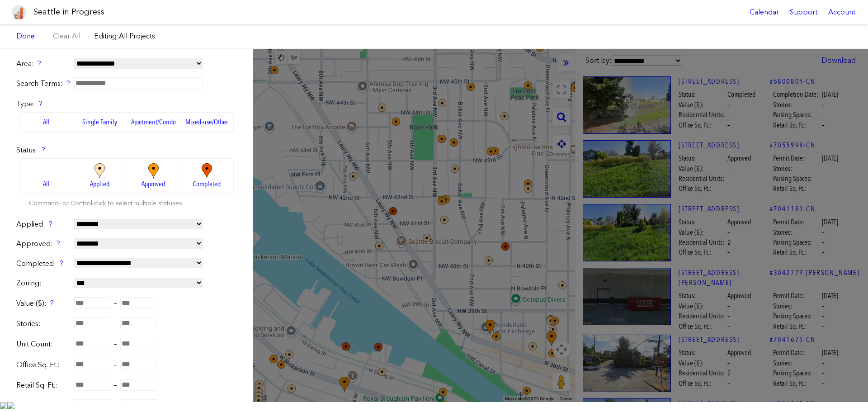  Describe the element at coordinates (43, 344) in the screenshot. I see `label: Unit Count:` at that location.